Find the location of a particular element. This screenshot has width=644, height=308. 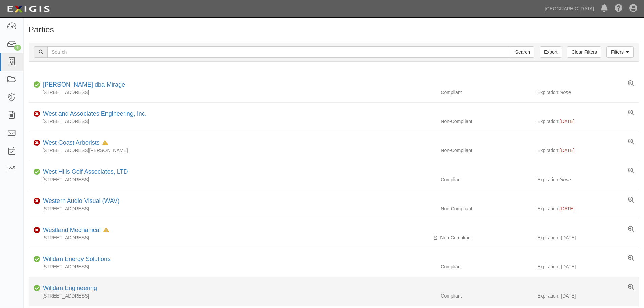

a: Westland Mechanical is located at coordinates (72, 230).